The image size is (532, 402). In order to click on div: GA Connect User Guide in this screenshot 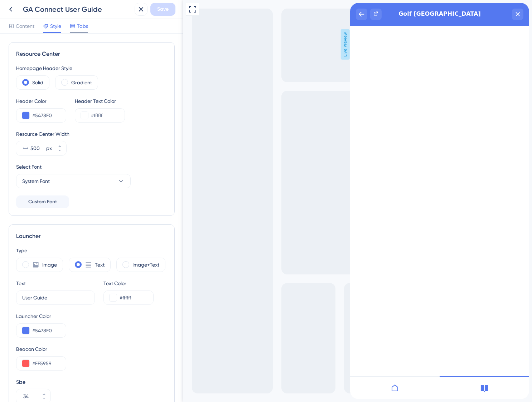, I will do `click(78, 9)`.